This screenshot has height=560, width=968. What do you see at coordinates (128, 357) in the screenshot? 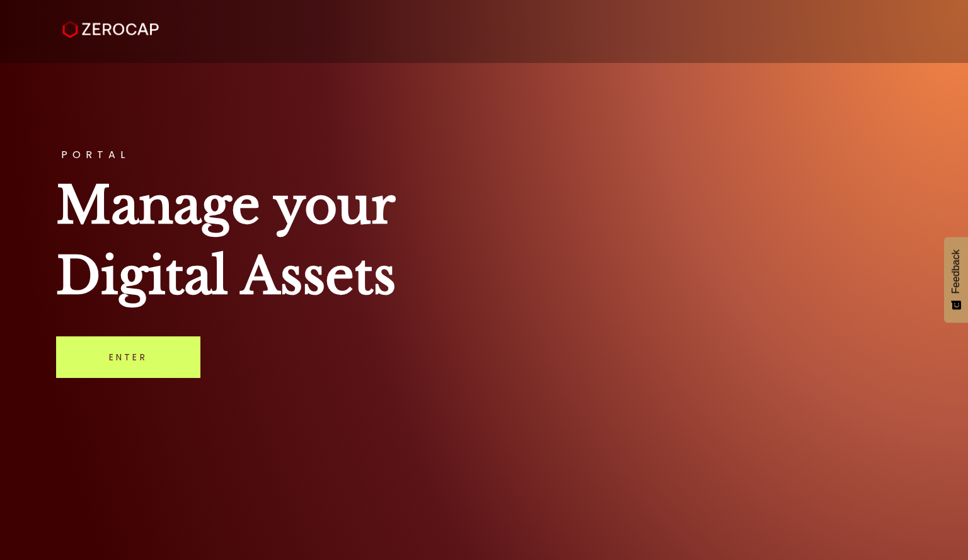
I see `a: Enter` at bounding box center [128, 357].